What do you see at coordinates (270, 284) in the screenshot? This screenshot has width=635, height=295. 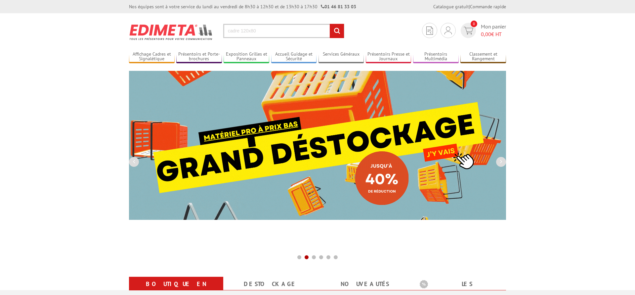 I see `a: Destockage` at bounding box center [270, 284].